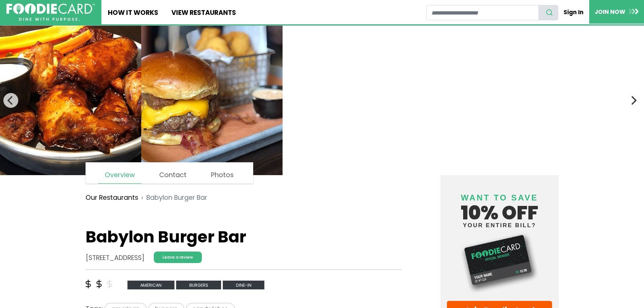 Image resolution: width=644 pixels, height=308 pixels. I want to click on a: american, so click(152, 284).